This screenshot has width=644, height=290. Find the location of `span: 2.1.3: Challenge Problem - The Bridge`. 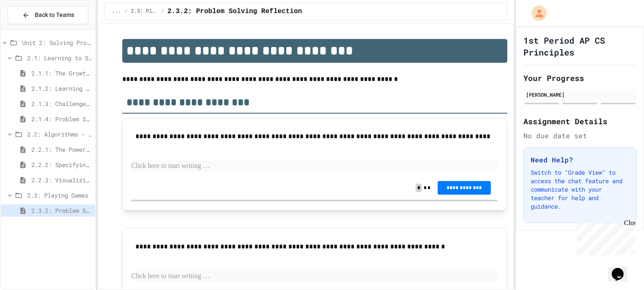

span: 2.1.3: Challenge Problem - The Bridge is located at coordinates (61, 103).